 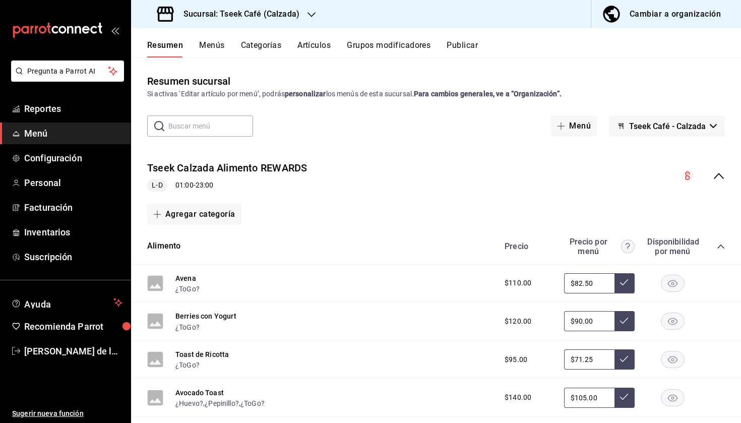 What do you see at coordinates (189, 404) in the screenshot?
I see `button: ¿Huevo?` at bounding box center [189, 404].